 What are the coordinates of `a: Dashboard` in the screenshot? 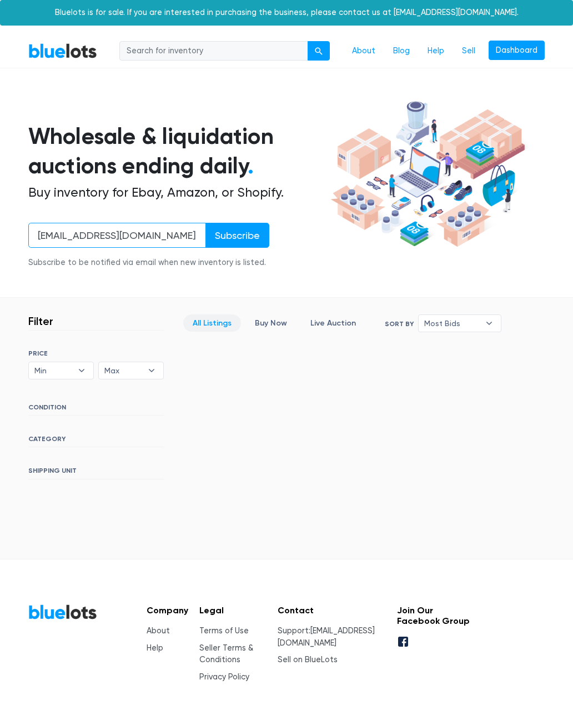 It's located at (516, 51).